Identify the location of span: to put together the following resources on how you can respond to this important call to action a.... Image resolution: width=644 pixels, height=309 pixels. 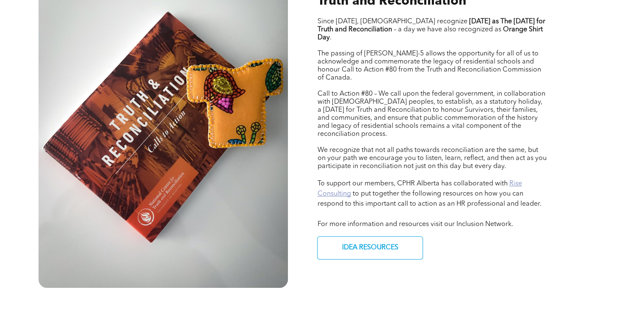
(429, 199).